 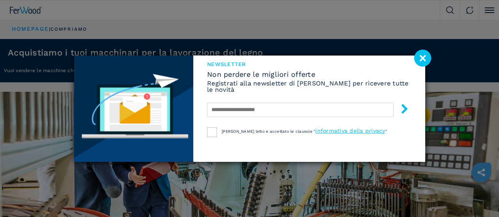 What do you see at coordinates (400, 110) in the screenshot?
I see `button: submit-button` at bounding box center [400, 110].